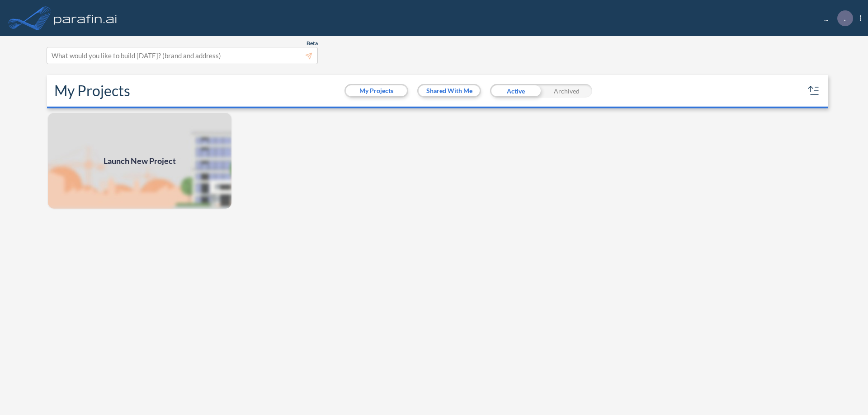  I want to click on img: add, so click(140, 161).